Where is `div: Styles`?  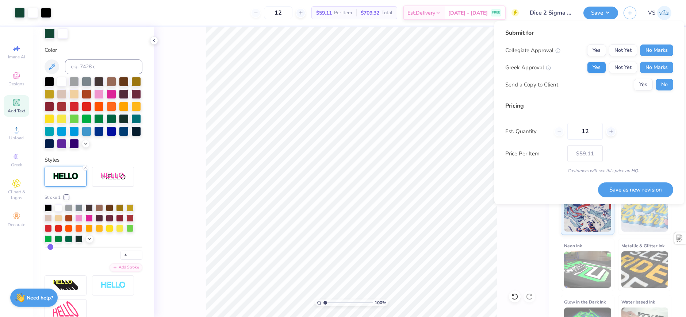 div: Styles is located at coordinates (94, 160).